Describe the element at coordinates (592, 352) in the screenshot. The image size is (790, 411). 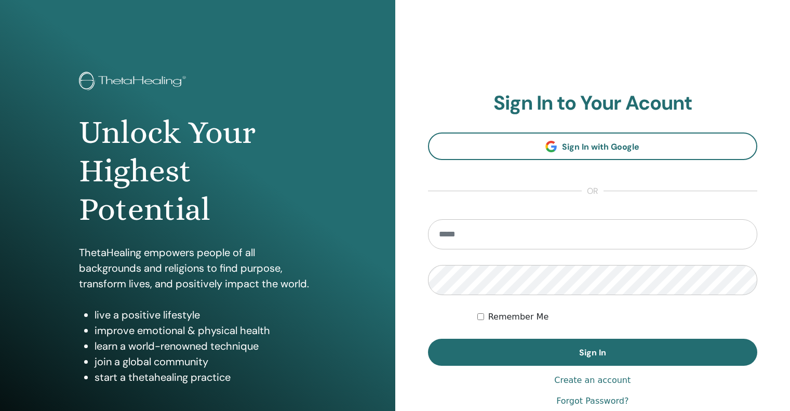
I see `button: Sign In` at that location.